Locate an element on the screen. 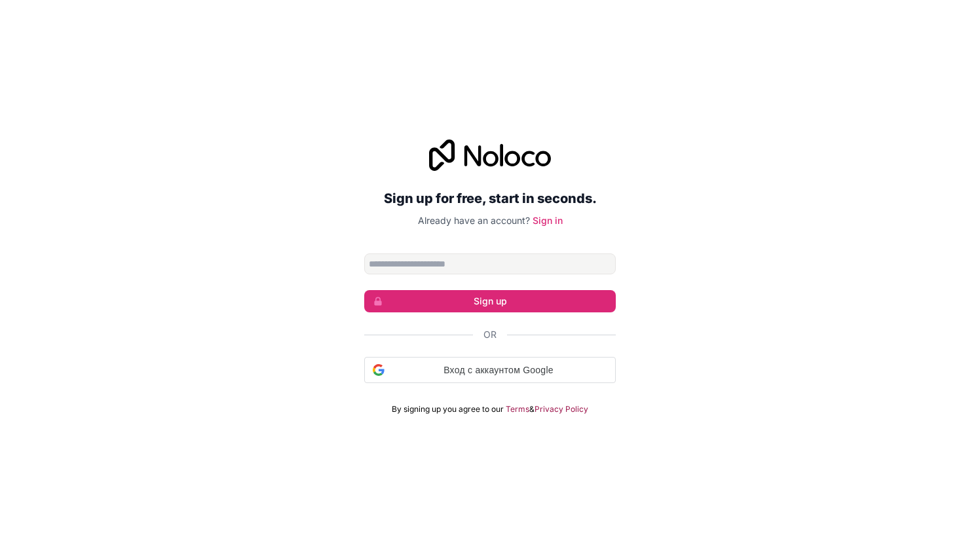 The image size is (980, 554). span: Already have an account? is located at coordinates (473, 220).